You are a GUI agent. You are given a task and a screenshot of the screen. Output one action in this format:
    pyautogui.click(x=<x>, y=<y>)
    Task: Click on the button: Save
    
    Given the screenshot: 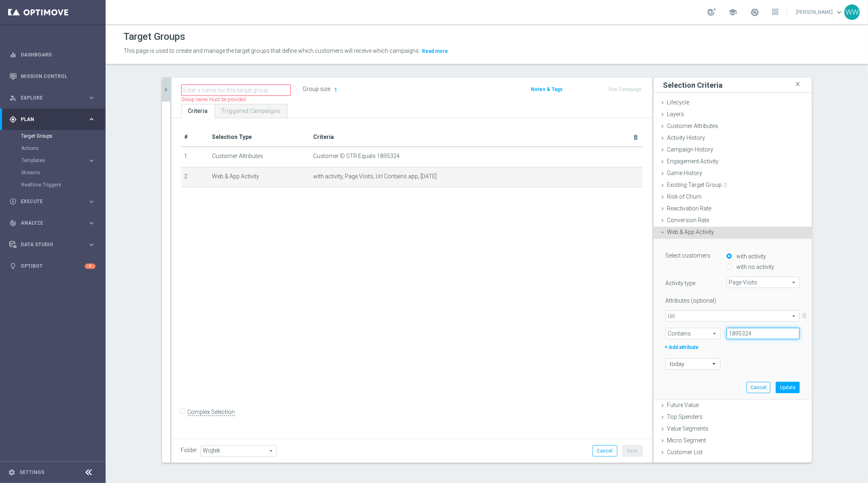 What is the action you would take?
    pyautogui.click(x=633, y=451)
    